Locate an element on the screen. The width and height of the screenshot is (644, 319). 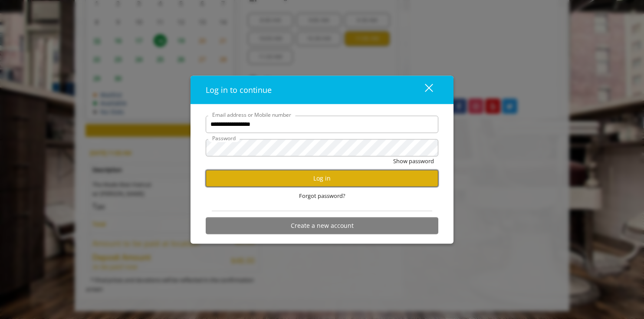
button: Show password is located at coordinates (414, 161).